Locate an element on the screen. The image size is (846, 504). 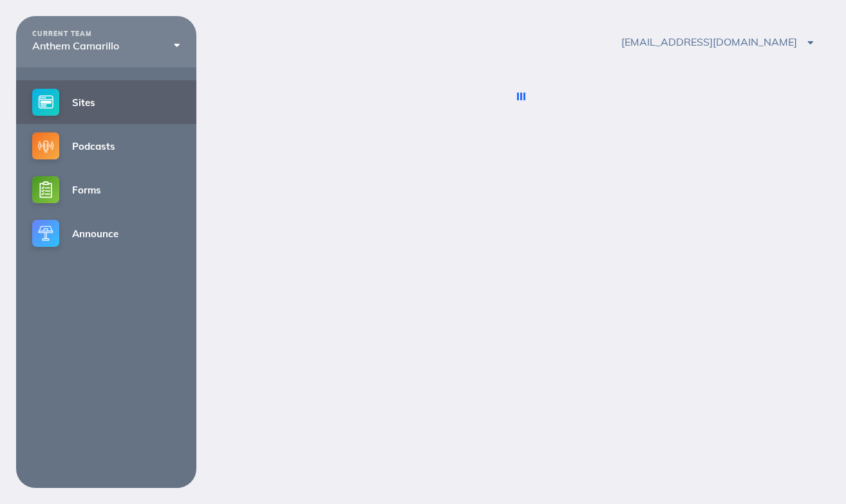
a: Announce is located at coordinates (106, 233).